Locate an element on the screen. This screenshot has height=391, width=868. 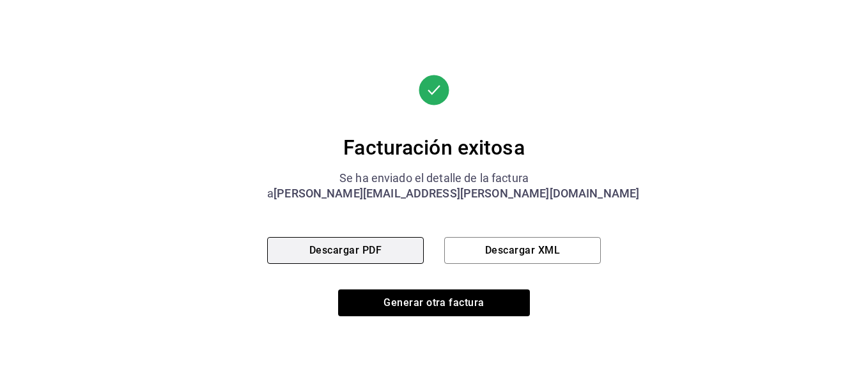
button: Descargar PDF is located at coordinates (345, 250).